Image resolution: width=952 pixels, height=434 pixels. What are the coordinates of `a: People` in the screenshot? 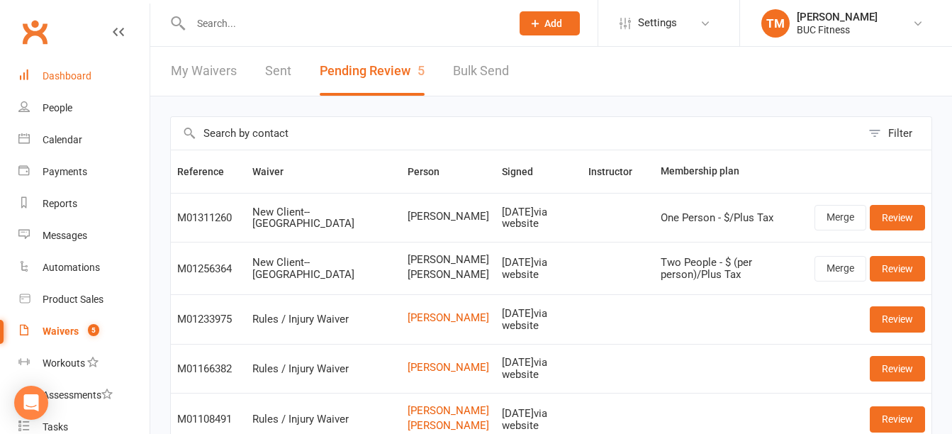 It's located at (84, 108).